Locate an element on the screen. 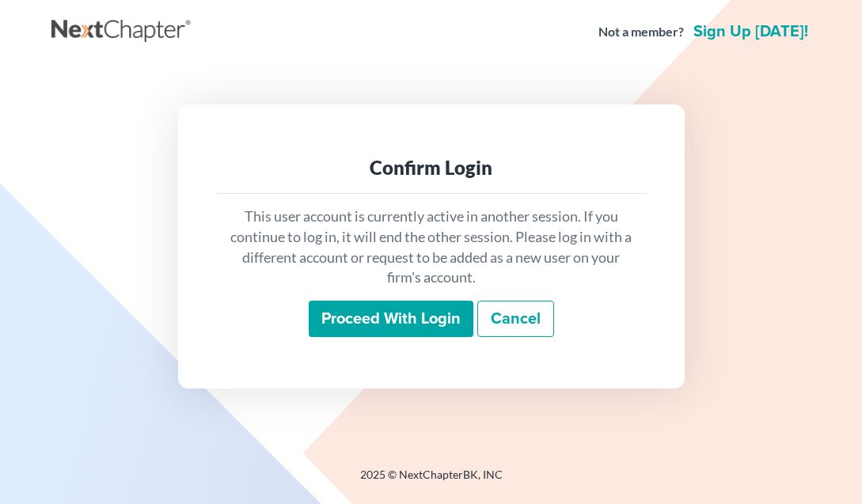  div: 2025 © NextChapterBK, INC is located at coordinates (432, 481).